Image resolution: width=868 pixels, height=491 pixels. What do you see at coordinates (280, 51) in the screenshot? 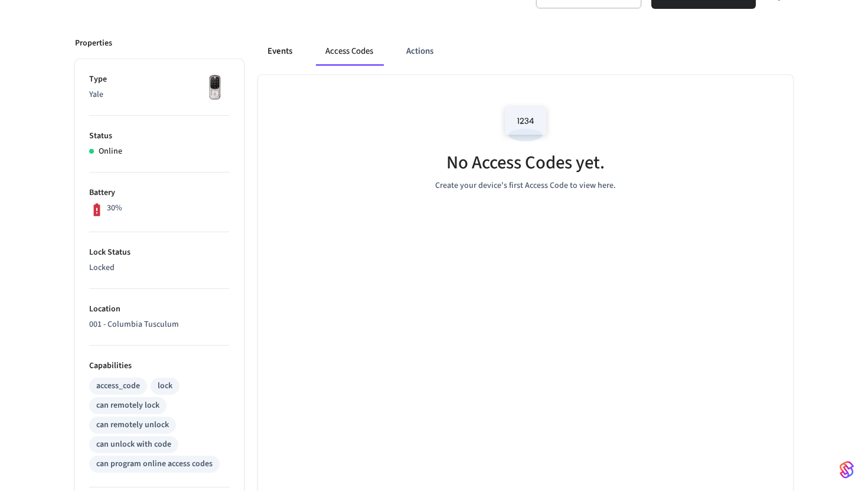
I see `button: Events` at bounding box center [280, 51].